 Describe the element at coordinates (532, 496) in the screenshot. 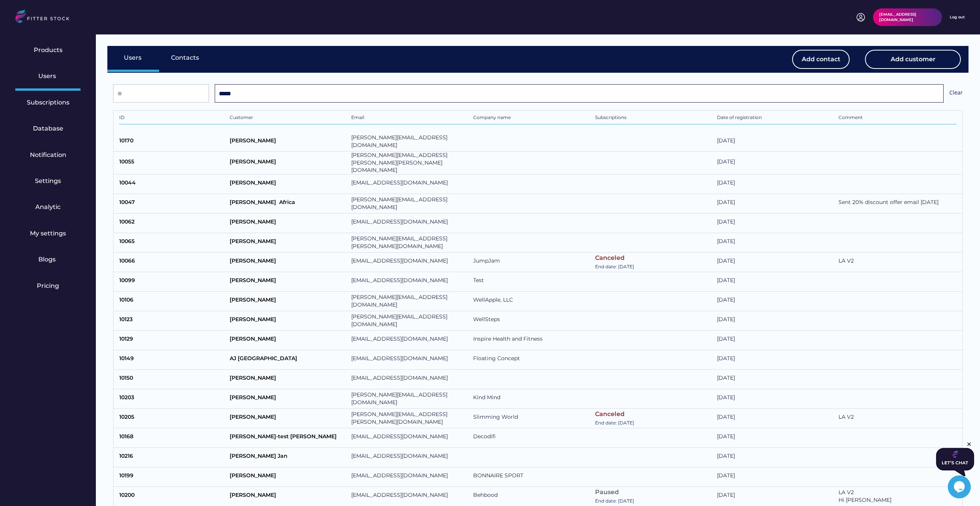

I see `div: Behbood` at that location.